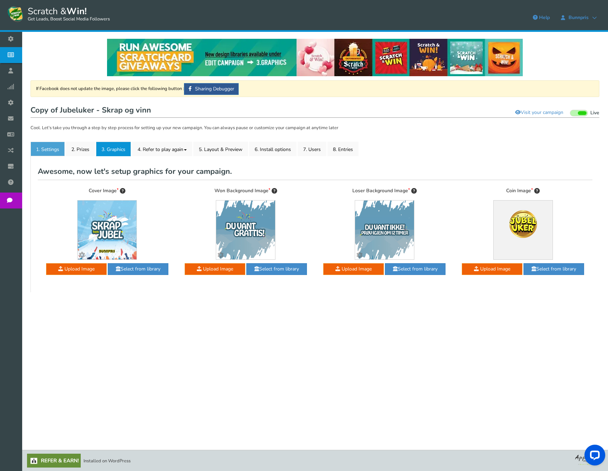  I want to click on a: 3. Graphics, so click(113, 149).